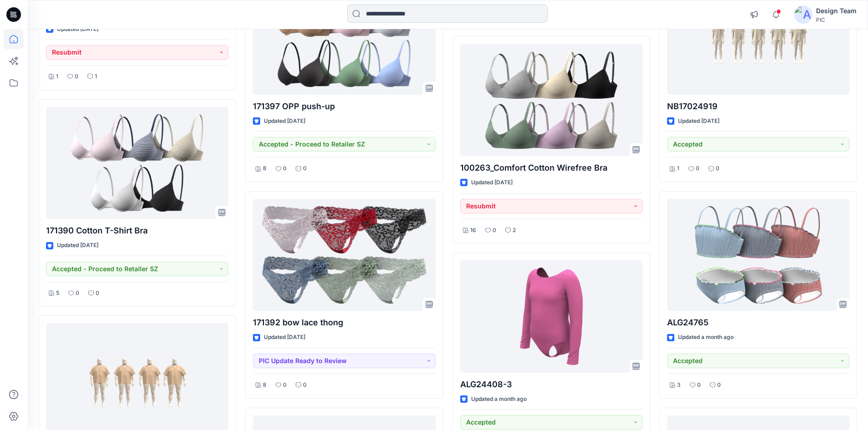 The width and height of the screenshot is (868, 430). Describe the element at coordinates (759, 255) in the screenshot. I see `a: ALG24765` at that location.